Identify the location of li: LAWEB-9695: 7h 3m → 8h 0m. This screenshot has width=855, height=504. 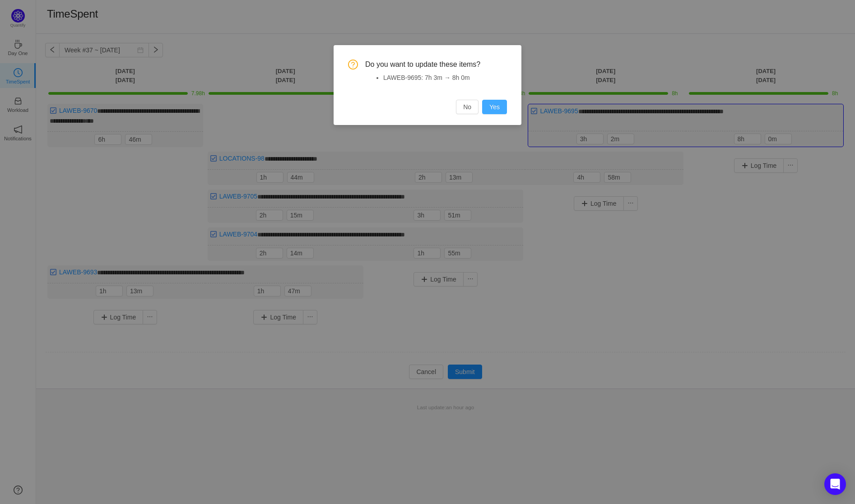
(445, 77).